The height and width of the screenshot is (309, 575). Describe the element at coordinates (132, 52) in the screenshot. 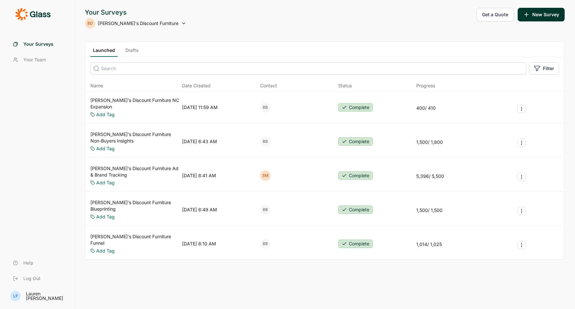

I see `a: Drafts` at that location.